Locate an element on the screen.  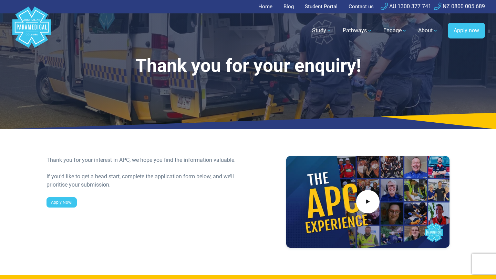
div: Thank you for your interest in APC, we hope you find the information valuable. is located at coordinates (145, 160).